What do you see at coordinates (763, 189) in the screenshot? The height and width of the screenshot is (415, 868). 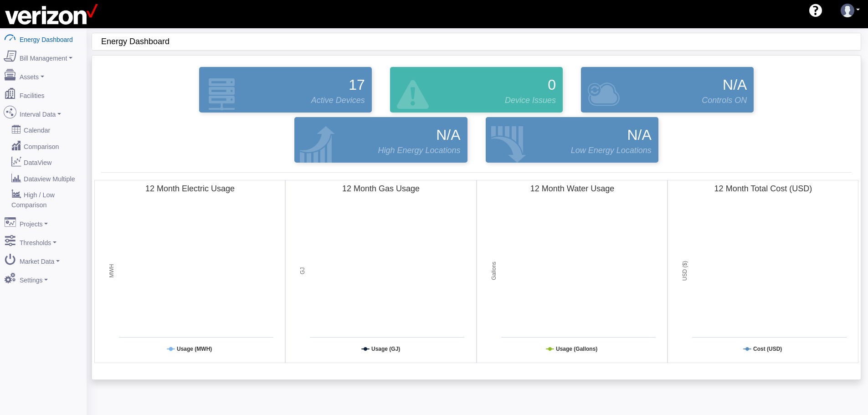 I see `tspan: 12 Month Total Cost (USD)` at bounding box center [763, 189].